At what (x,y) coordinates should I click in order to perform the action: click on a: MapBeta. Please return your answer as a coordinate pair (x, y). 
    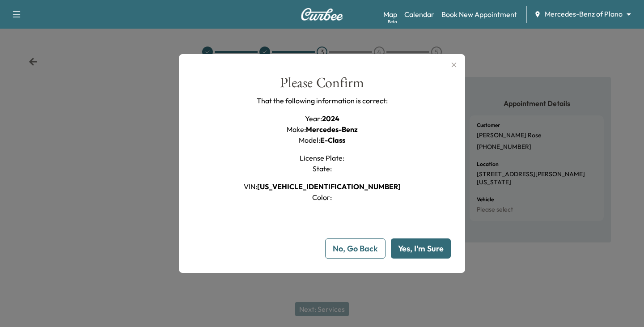
    Looking at the image, I should click on (390, 14).